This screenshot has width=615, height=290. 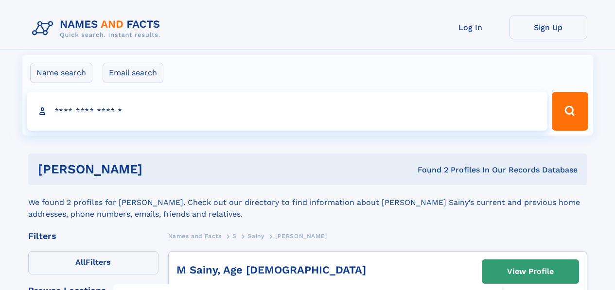 What do you see at coordinates (93, 236) in the screenshot?
I see `div: Filters` at bounding box center [93, 236].